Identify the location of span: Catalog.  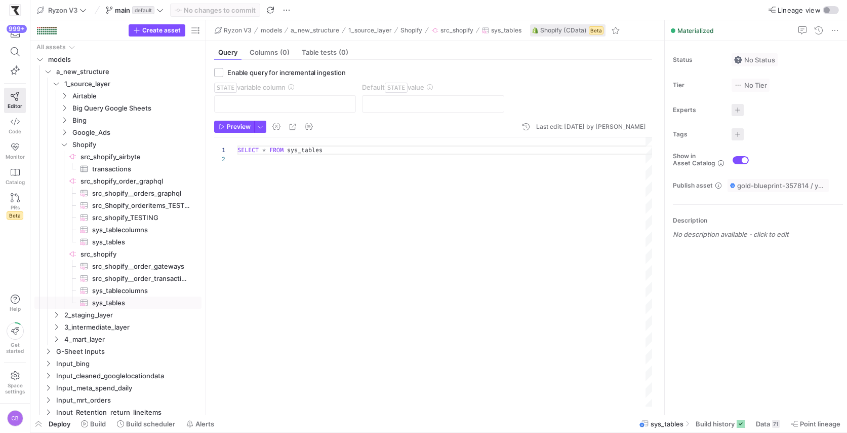
(15, 182).